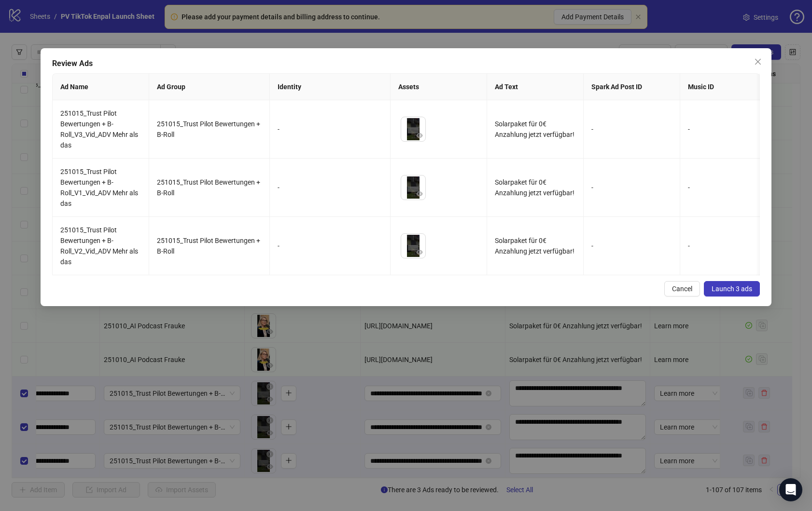  I want to click on th: Assets, so click(439, 87).